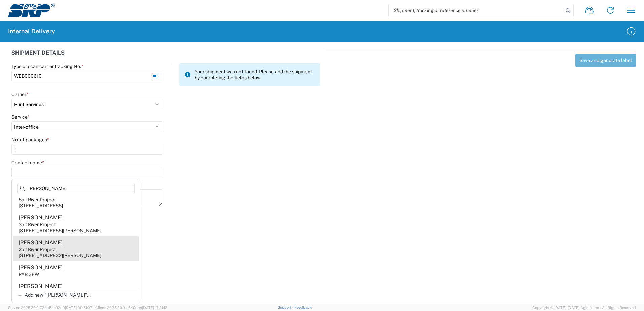 This screenshot has width=644, height=311. What do you see at coordinates (20, 117) in the screenshot?
I see `label: Service` at bounding box center [20, 117].